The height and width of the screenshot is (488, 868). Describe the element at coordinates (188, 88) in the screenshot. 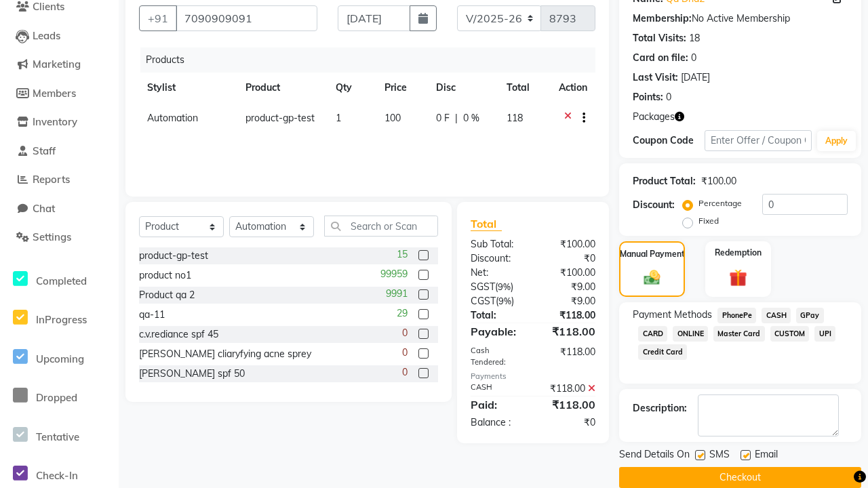

I see `th: Stylist` at that location.